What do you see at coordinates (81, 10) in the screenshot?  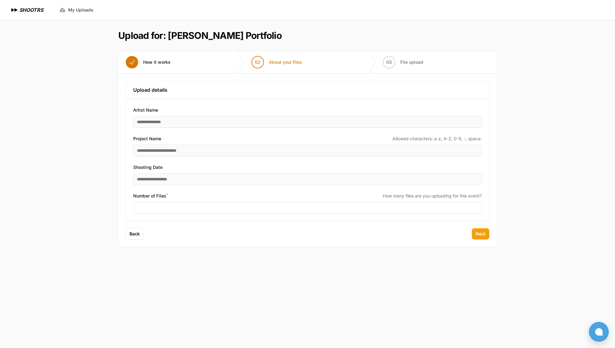 I see `span: My Uploads` at bounding box center [81, 10].